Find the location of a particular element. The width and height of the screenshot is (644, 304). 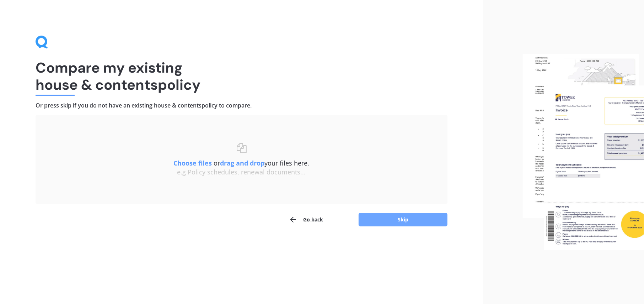

div: e.g Policy schedules, renewal documents... is located at coordinates (241, 172).